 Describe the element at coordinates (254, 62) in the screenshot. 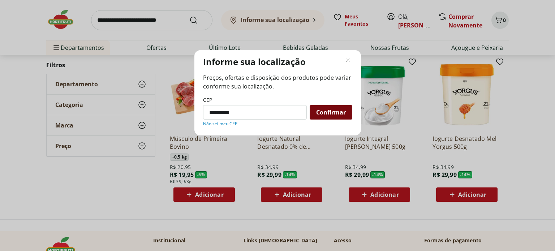

I see `p: Informe sua localização` at that location.